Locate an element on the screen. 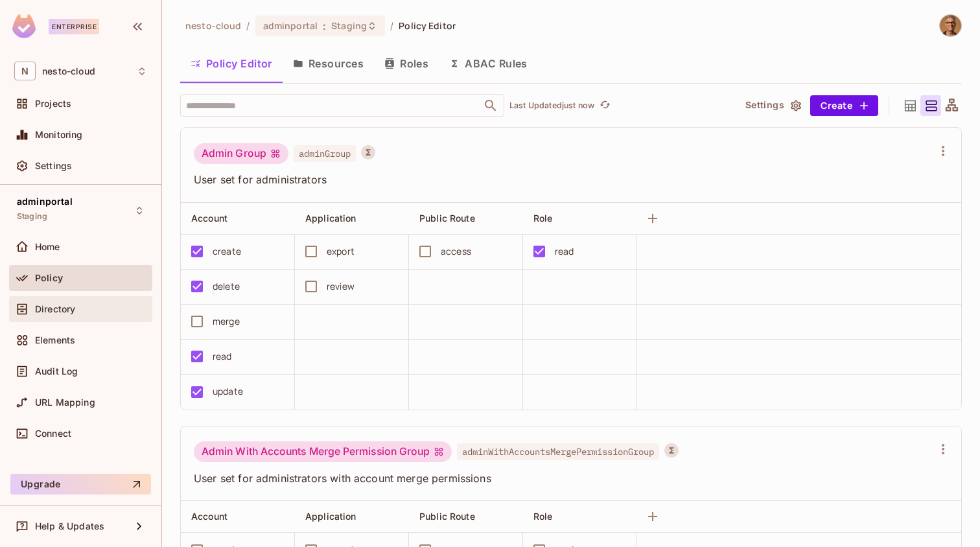 This screenshot has width=980, height=547. span: Elements is located at coordinates (55, 340).